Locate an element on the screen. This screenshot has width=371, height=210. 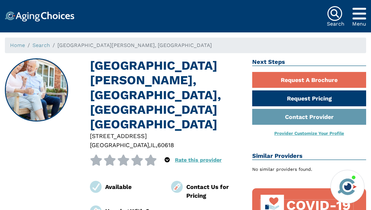
a: Request A Brochure is located at coordinates (309, 80).